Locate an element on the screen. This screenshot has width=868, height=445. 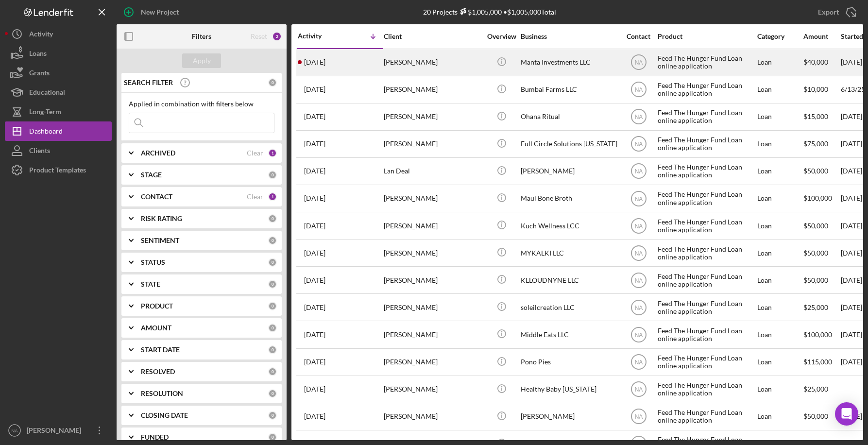
time: 2025-04-15 19:42 is located at coordinates (315, 226).